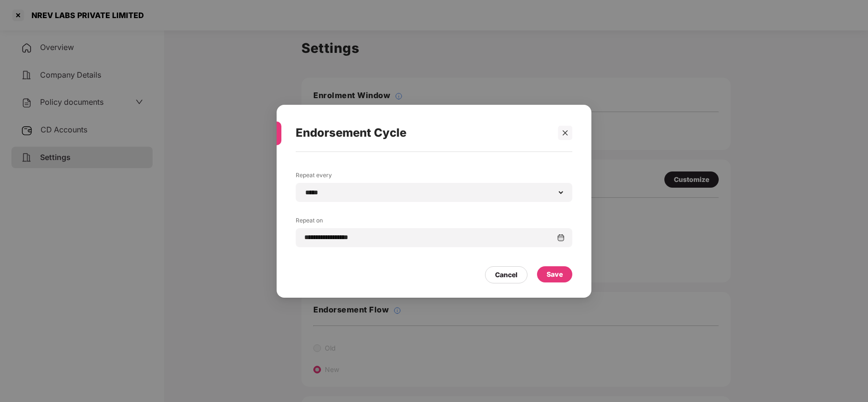 This screenshot has width=868, height=402. Describe the element at coordinates (422, 133) in the screenshot. I see `div: Endorsement Cycle` at that location.